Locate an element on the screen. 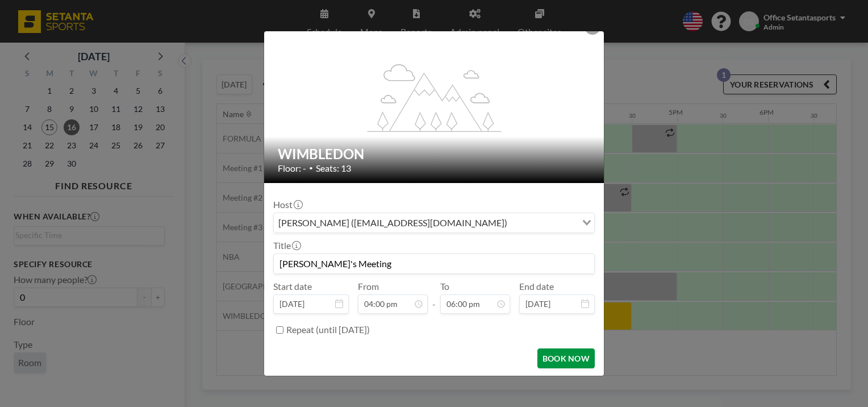 The height and width of the screenshot is (407, 868). label: To is located at coordinates (444, 287).